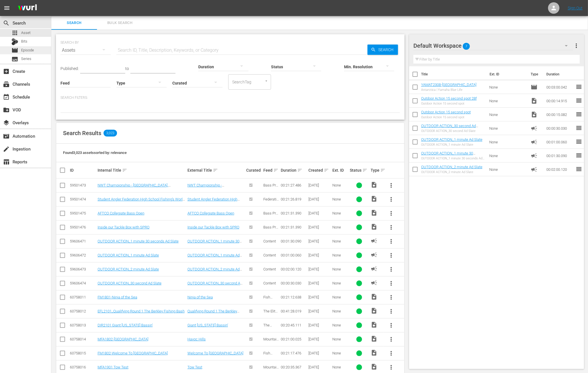  What do you see at coordinates (83, 255) in the screenshot?
I see `div: 59606472` at bounding box center [83, 255].